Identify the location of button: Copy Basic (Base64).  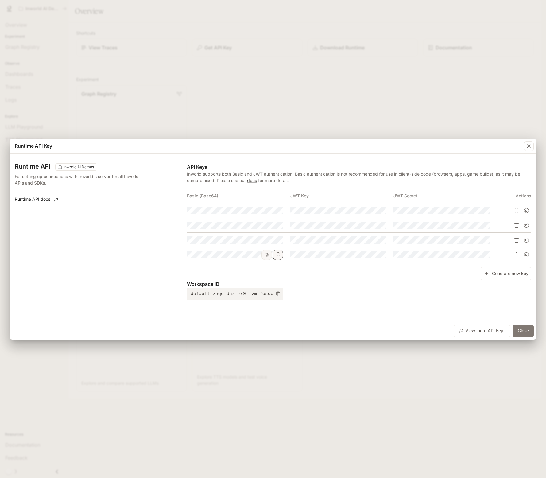
(278, 255).